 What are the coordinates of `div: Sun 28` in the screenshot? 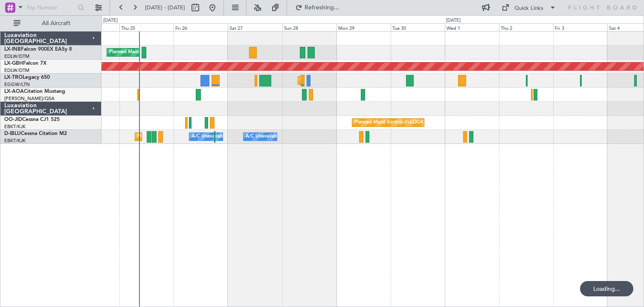 It's located at (309, 27).